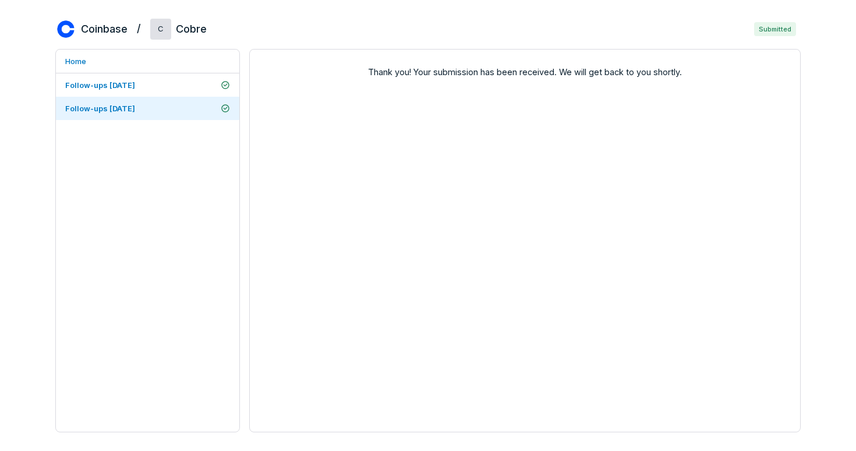 This screenshot has width=856, height=451. I want to click on a: Home, so click(147, 61).